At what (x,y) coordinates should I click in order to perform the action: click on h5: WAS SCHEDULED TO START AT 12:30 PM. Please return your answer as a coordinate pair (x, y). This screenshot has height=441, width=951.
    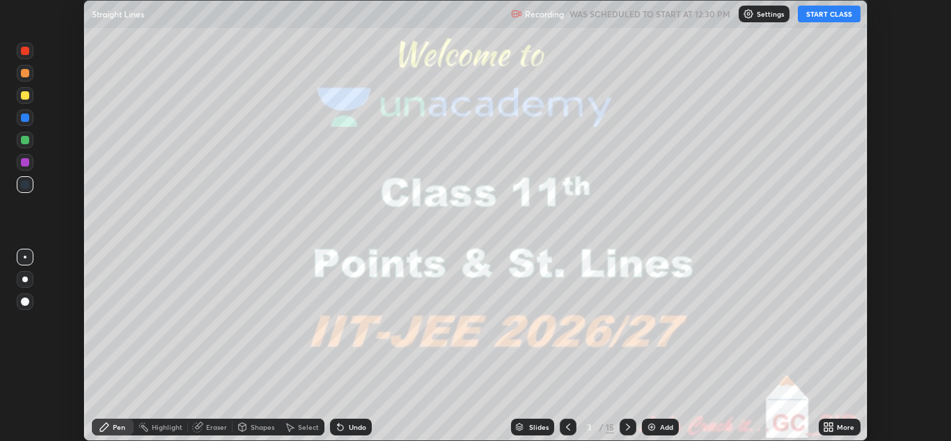
    Looking at the image, I should click on (650, 14).